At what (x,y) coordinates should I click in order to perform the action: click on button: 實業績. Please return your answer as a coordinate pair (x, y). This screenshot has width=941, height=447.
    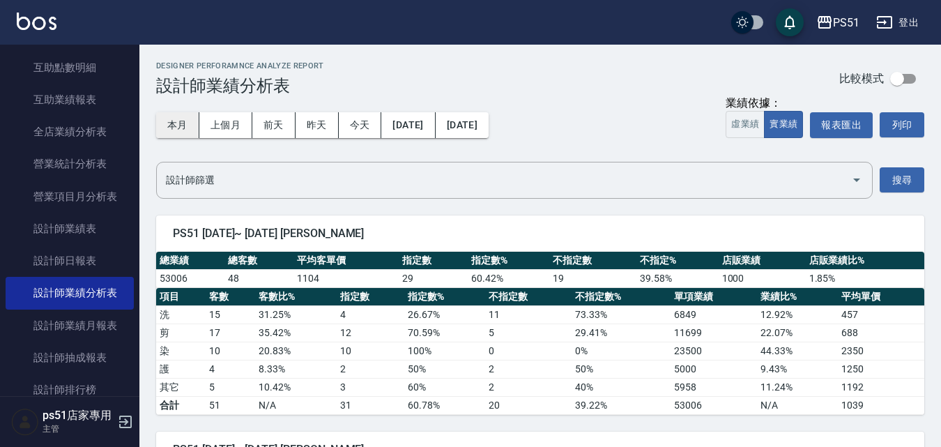
    Looking at the image, I should click on (783, 124).